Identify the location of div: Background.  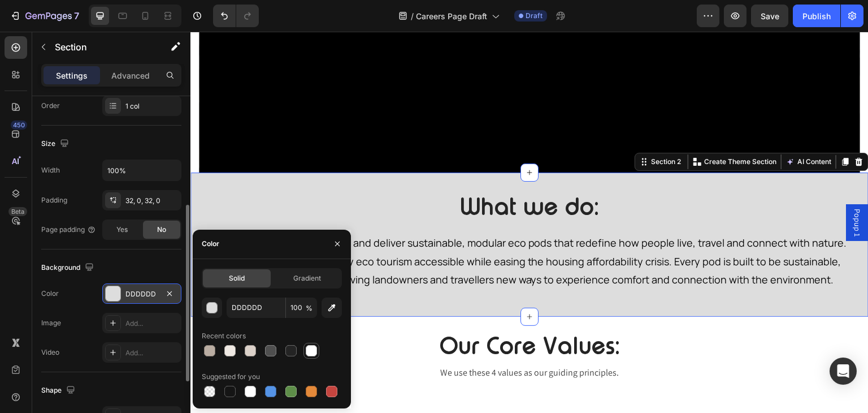
(69, 267).